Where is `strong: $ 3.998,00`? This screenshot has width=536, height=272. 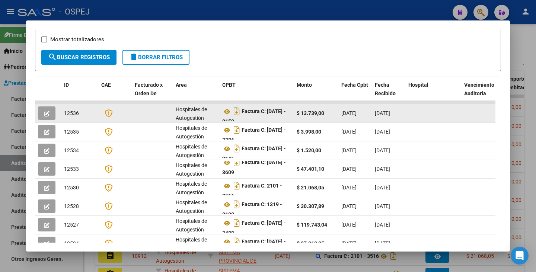
strong: $ 3.998,00 is located at coordinates (309, 132).